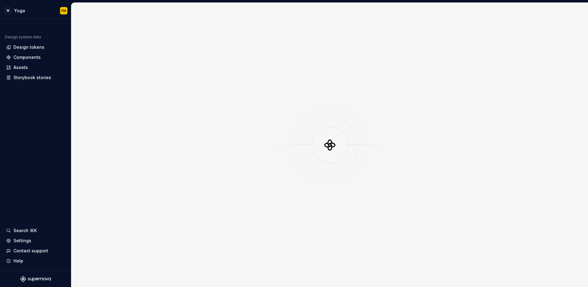 This screenshot has width=588, height=287. I want to click on div: Search ⌘K, so click(25, 230).